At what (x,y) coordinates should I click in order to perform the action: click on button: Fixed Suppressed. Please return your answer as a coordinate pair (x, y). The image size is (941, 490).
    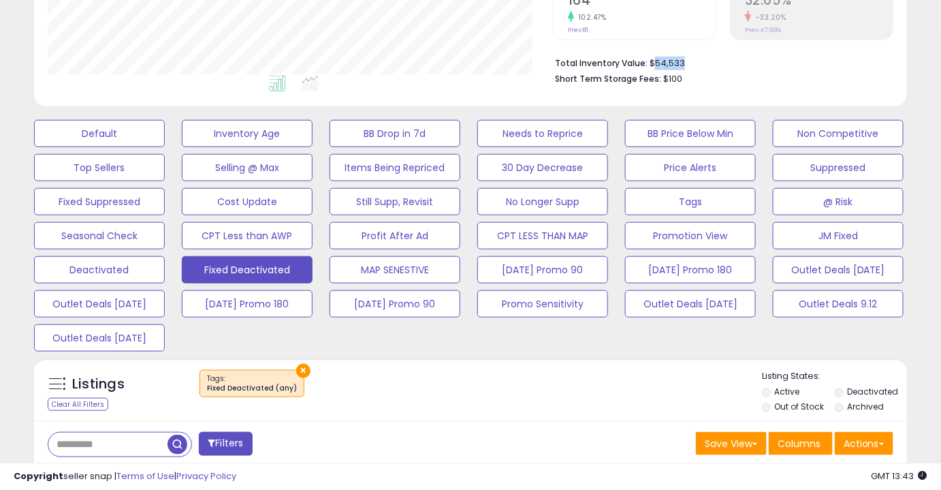
    Looking at the image, I should click on (99, 202).